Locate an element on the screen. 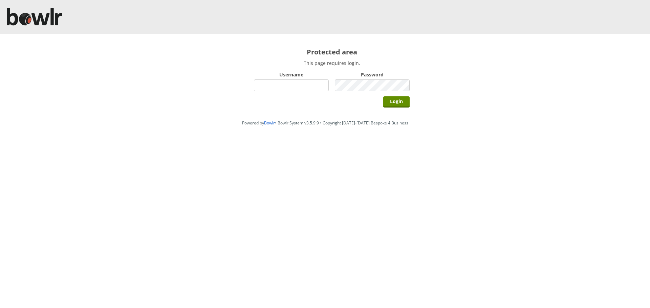  a: Bowlr is located at coordinates (269, 123).